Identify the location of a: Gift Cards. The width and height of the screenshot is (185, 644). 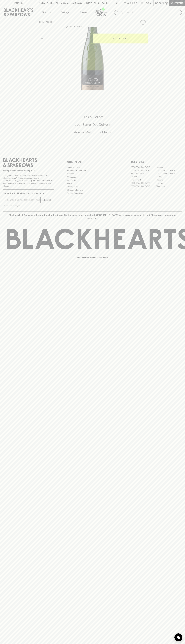
(93, 180).